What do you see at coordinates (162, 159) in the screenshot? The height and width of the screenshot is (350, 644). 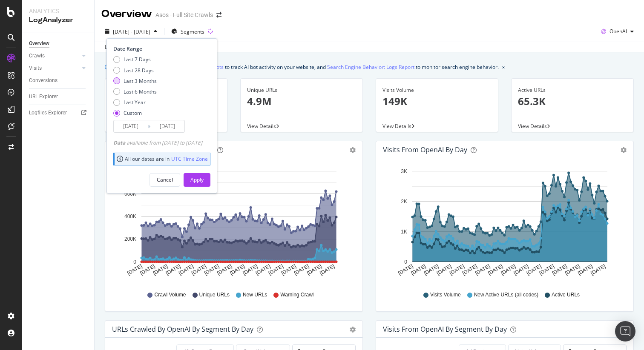 I see `div: All our dates are in` at bounding box center [162, 159].